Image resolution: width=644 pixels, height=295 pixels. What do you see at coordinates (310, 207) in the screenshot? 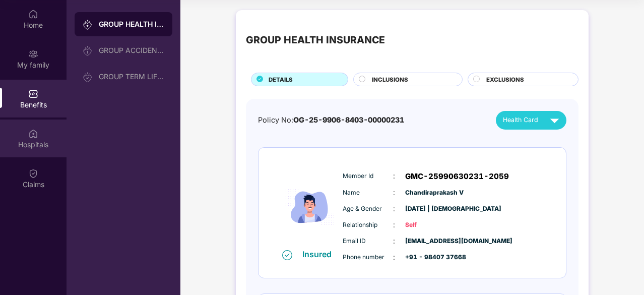
I see `img: icon` at bounding box center [310, 207].